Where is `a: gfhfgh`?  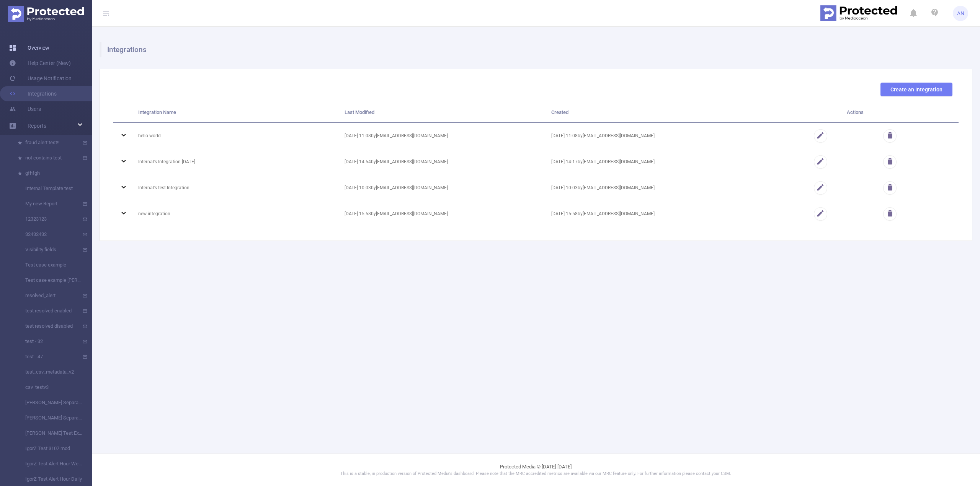 a: gfhfgh is located at coordinates (49, 173).